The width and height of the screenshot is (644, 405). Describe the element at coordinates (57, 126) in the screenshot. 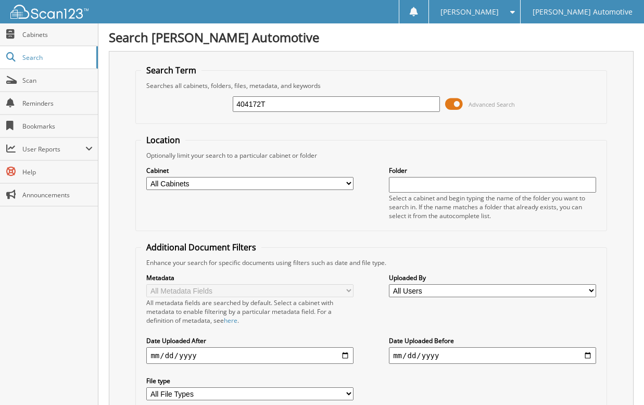

I see `span: Bookmarks` at that location.